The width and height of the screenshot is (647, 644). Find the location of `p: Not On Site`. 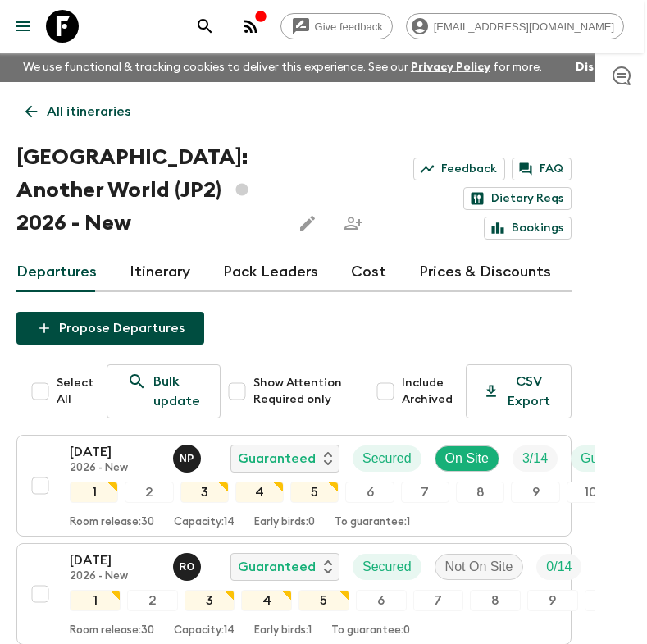

p: Not On Site is located at coordinates (479, 567).